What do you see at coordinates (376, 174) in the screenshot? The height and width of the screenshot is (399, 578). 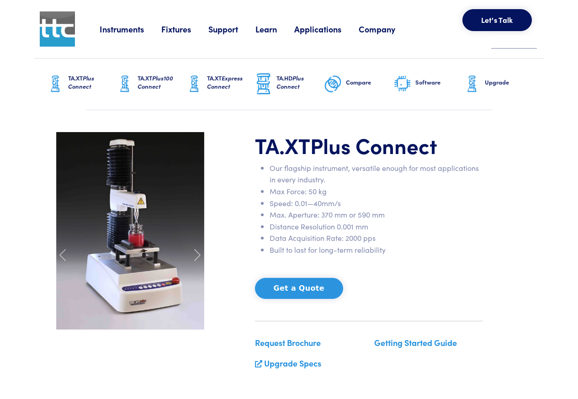 I see `li: Our flagship instrument, versatile enough for most applications in every industry.` at bounding box center [376, 174].